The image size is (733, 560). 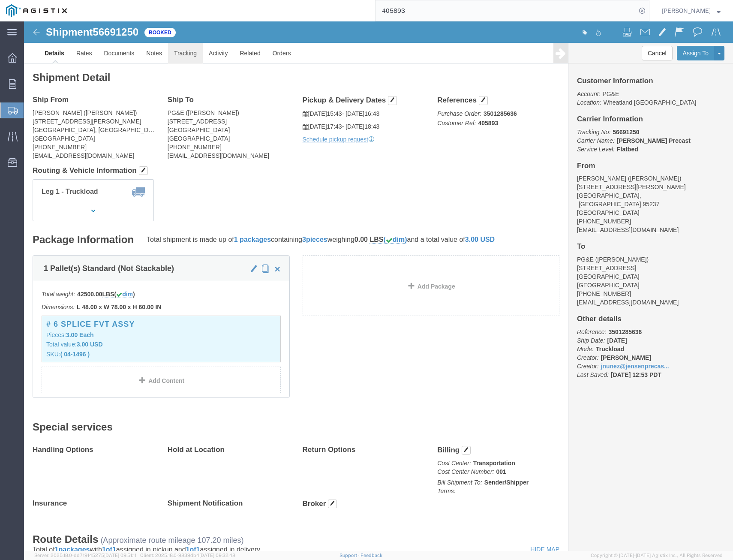 I want to click on img: logo, so click(x=36, y=11).